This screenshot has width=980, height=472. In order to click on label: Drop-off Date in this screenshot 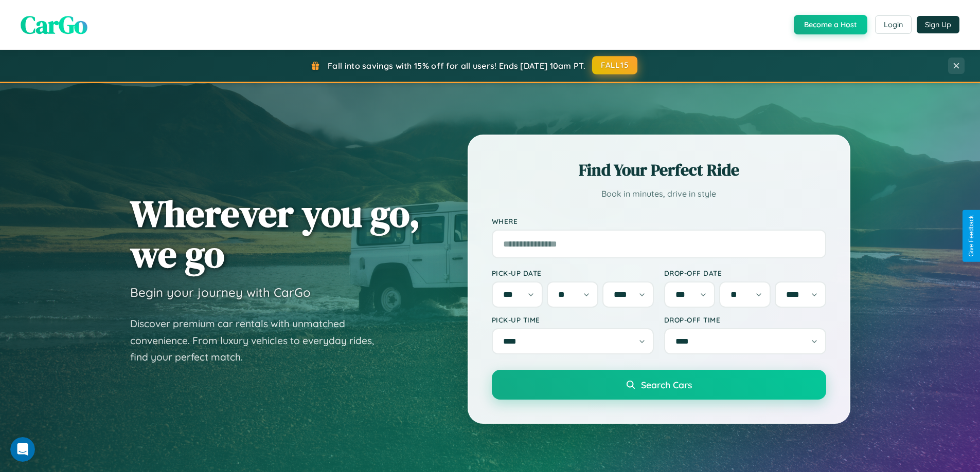, I will do `click(745, 273)`.